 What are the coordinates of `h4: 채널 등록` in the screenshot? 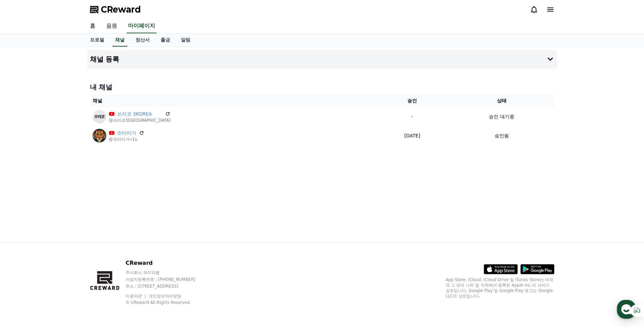 It's located at (104, 59).